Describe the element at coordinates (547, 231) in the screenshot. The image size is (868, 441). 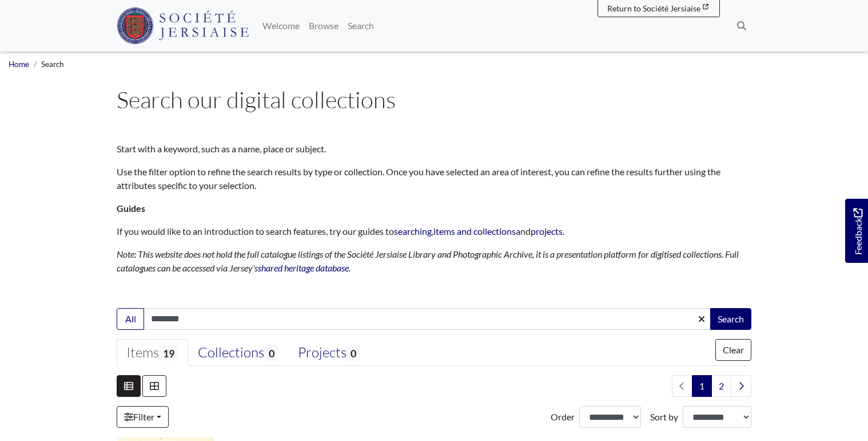
I see `a: projects` at that location.